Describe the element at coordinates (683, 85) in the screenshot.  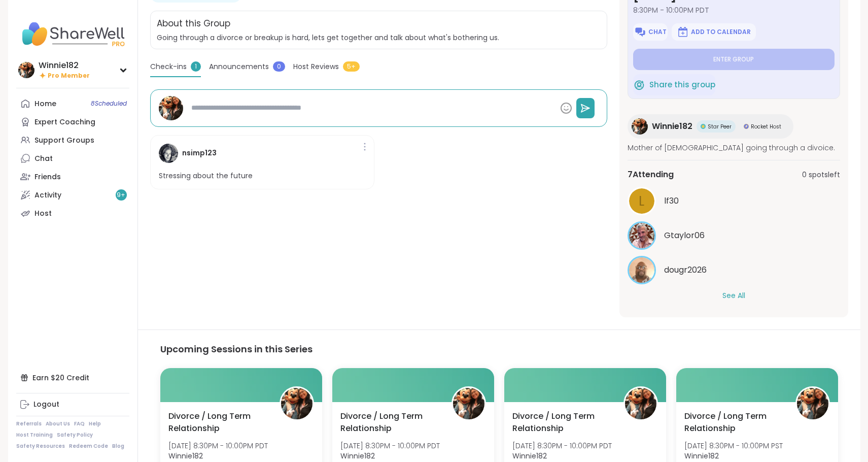
I see `span: Share this group` at that location.